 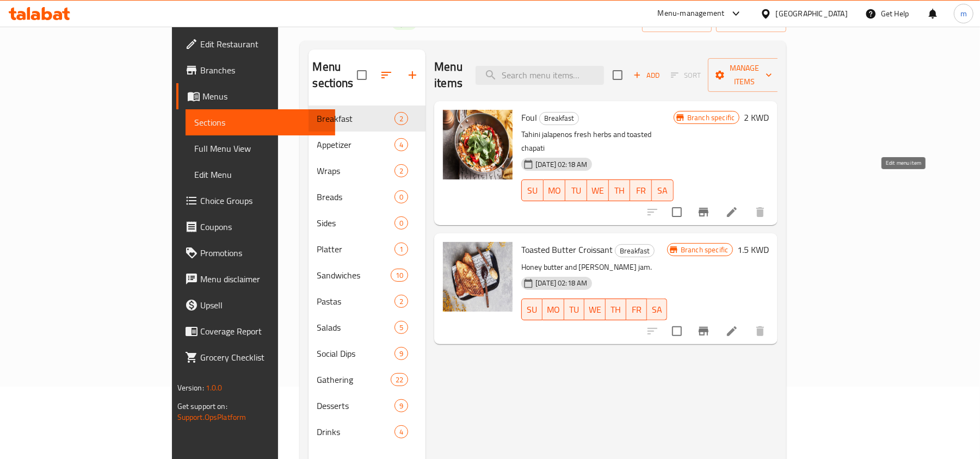 What do you see at coordinates (399, 380) in the screenshot?
I see `span: 22` at bounding box center [399, 380].